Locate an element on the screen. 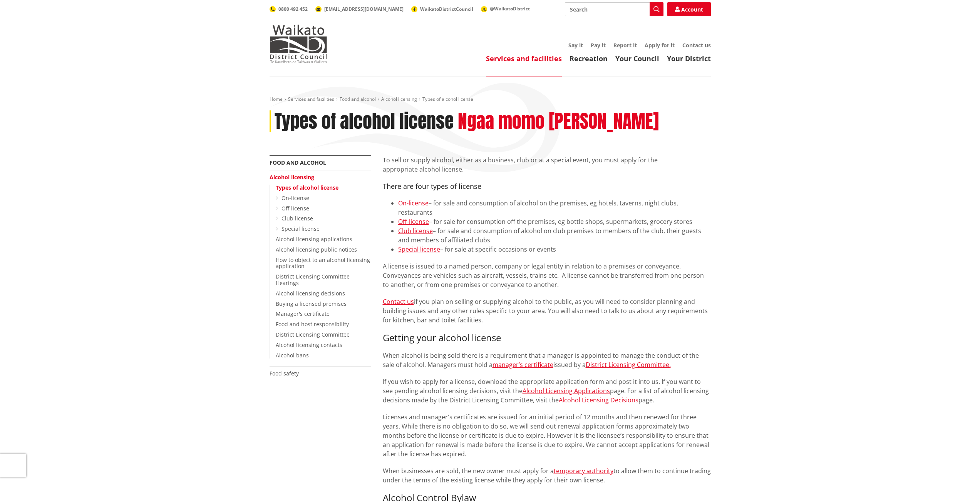 The height and width of the screenshot is (502, 980). p: When alcohol is being sold there is a requirement that a manager is appointed to manage the condu... is located at coordinates (547, 360).